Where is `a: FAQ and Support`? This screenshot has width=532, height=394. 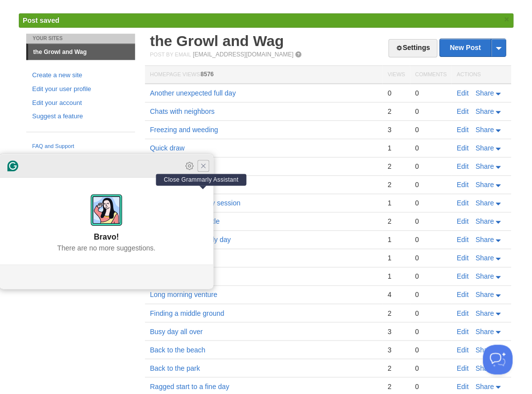
a: FAQ and Support is located at coordinates (80, 146).